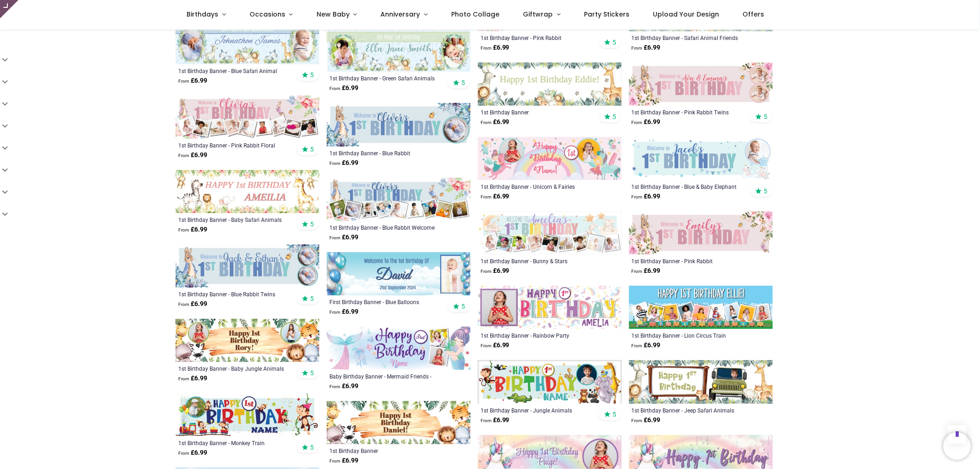 The height and width of the screenshot is (469, 980). I want to click on img: Personalised Happy 1st Birthday Banner - Blue Rabbit - Custom Name & 1 Photo Upload, so click(398, 125).